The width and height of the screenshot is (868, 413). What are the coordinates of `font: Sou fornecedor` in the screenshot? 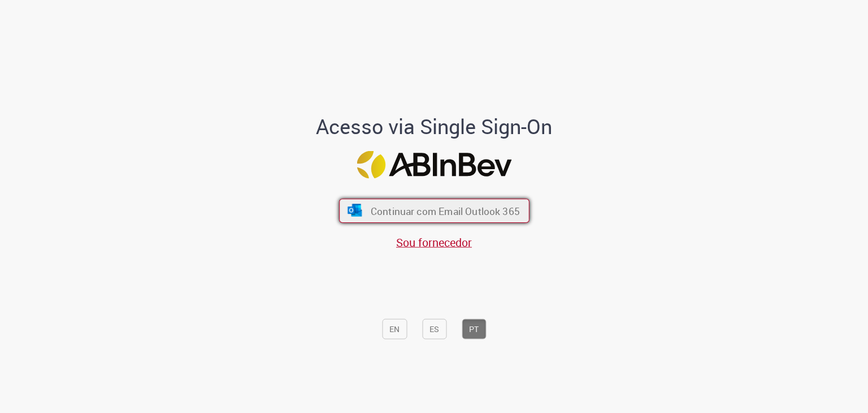 It's located at (434, 242).